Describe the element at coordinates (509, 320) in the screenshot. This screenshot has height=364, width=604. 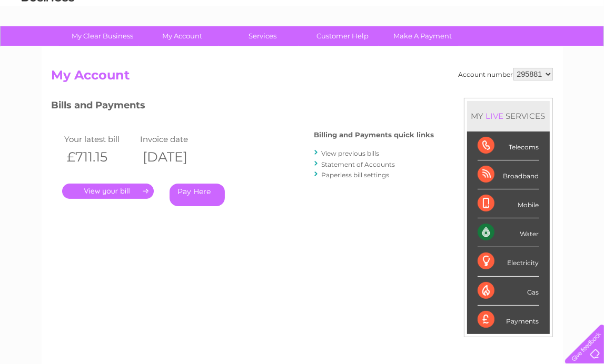
I see `div: Payments` at that location.